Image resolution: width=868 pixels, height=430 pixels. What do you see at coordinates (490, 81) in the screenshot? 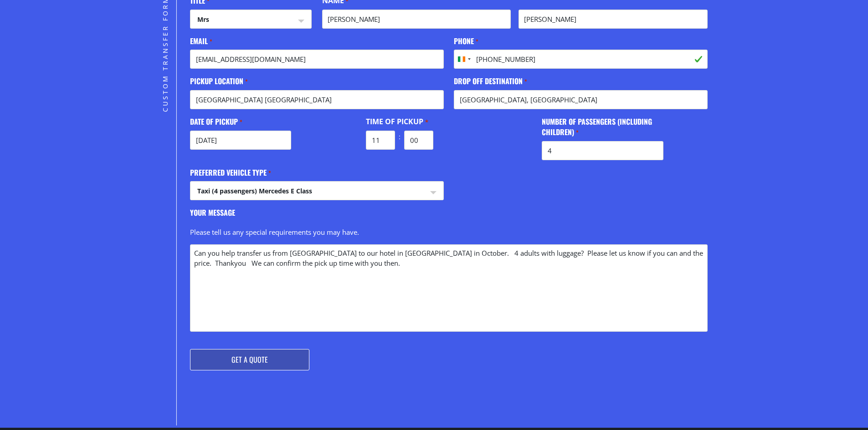
I see `label: Drop off destination` at bounding box center [490, 81].